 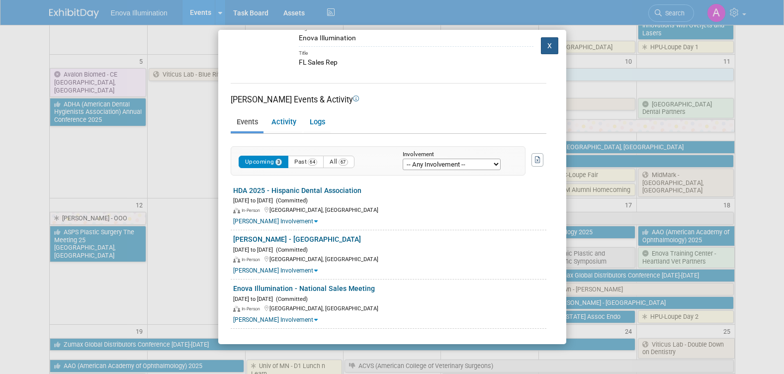 I want to click on a: Events, so click(x=247, y=122).